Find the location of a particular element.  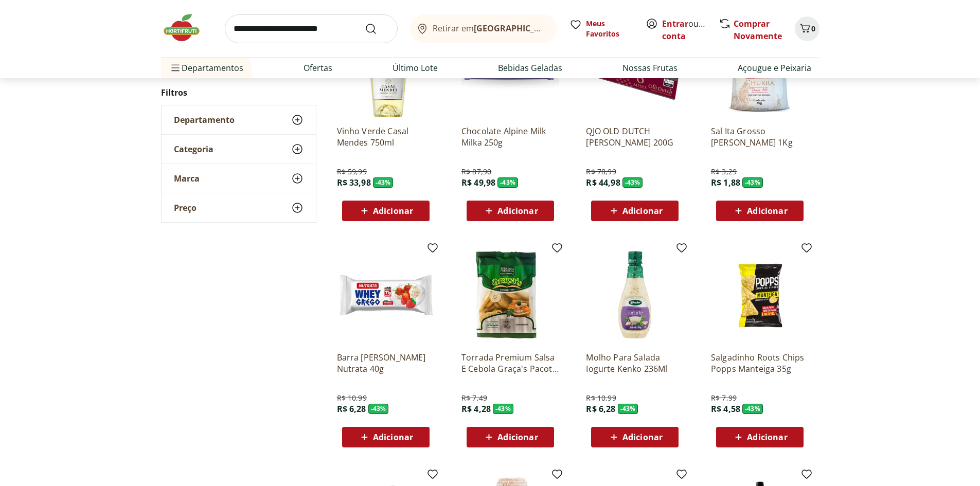

a: Torrada Premium Salsa E Cebola Graça's Pacote 100G is located at coordinates (510, 363).